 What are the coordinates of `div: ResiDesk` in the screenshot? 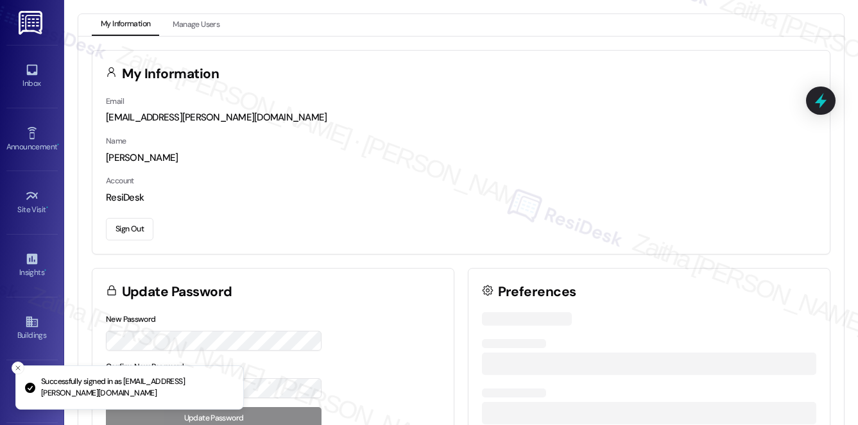 It's located at (461, 198).